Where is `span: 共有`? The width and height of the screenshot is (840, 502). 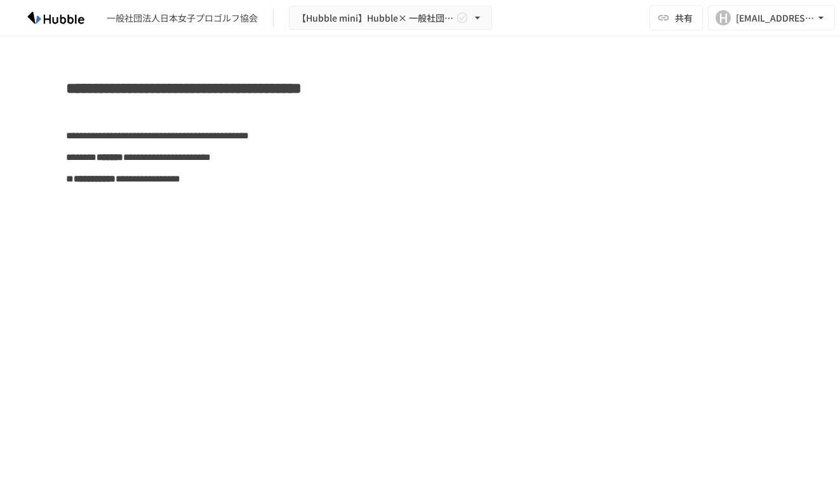 span: 共有 is located at coordinates (684, 18).